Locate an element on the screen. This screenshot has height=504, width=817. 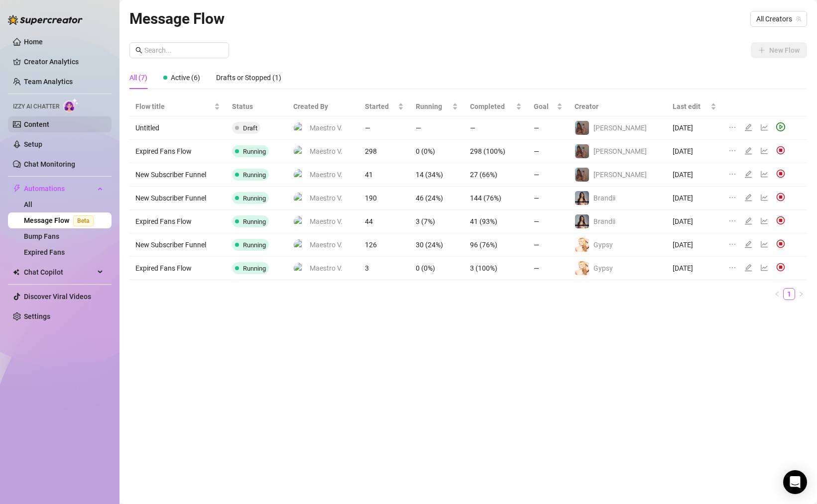
th: Flow title is located at coordinates (178, 107).